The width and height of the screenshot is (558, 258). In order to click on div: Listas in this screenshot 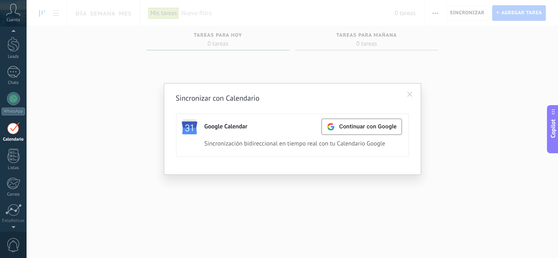, I will do `click(13, 168)`.